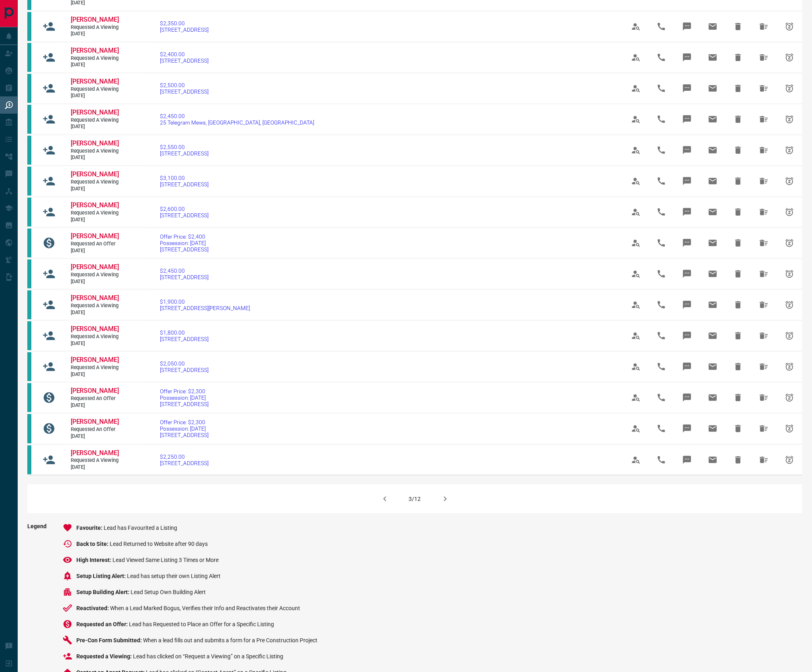 Image resolution: width=812 pixels, height=672 pixels. I want to click on span: $1,900.00, so click(205, 301).